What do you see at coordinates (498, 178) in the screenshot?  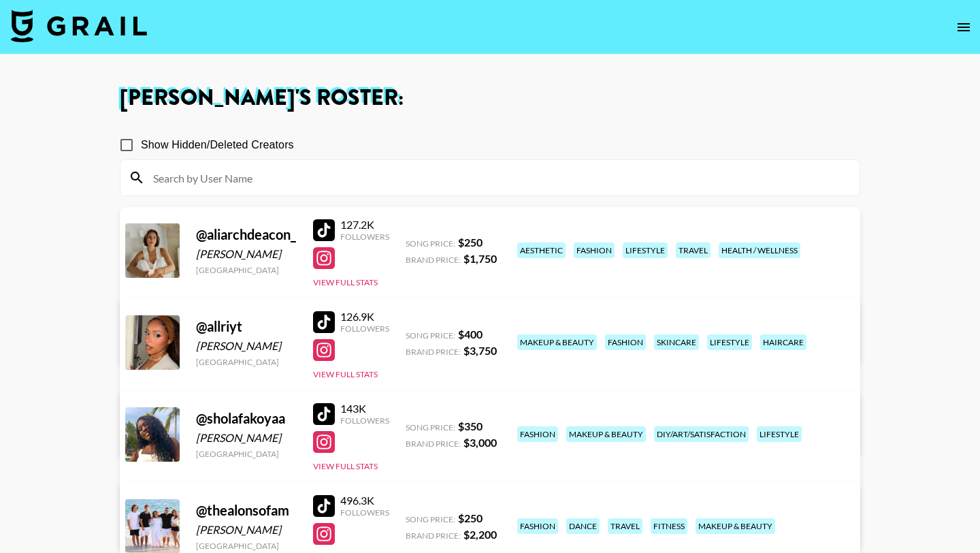 I see `input: Search by User Name` at bounding box center [498, 178].